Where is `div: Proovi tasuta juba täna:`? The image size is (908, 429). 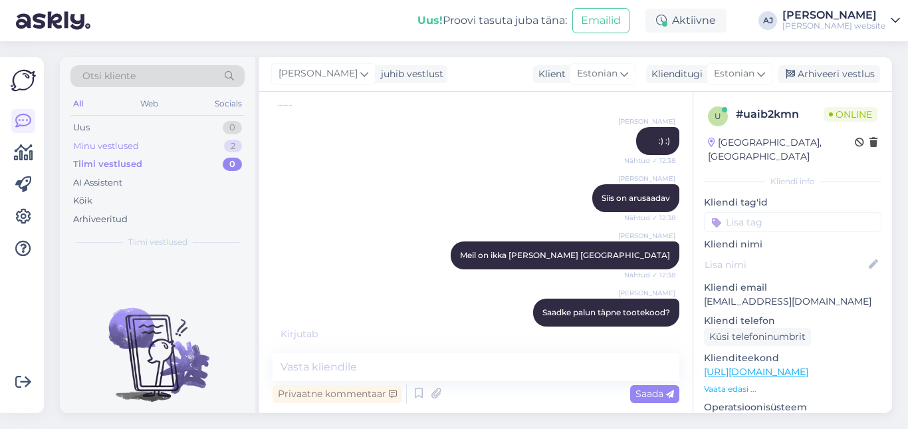
div: Proovi tasuta juba täna: is located at coordinates (492, 21).